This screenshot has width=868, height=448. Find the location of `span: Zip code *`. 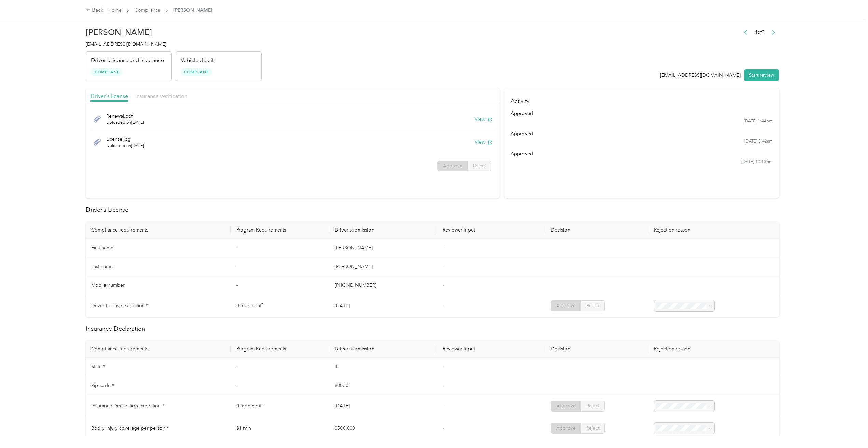

span: Zip code * is located at coordinates (102, 386).